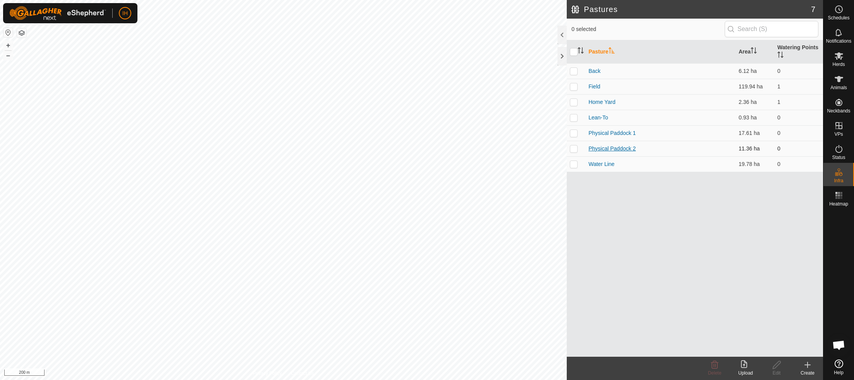 The image size is (854, 380). I want to click on span: VPs, so click(839, 134).